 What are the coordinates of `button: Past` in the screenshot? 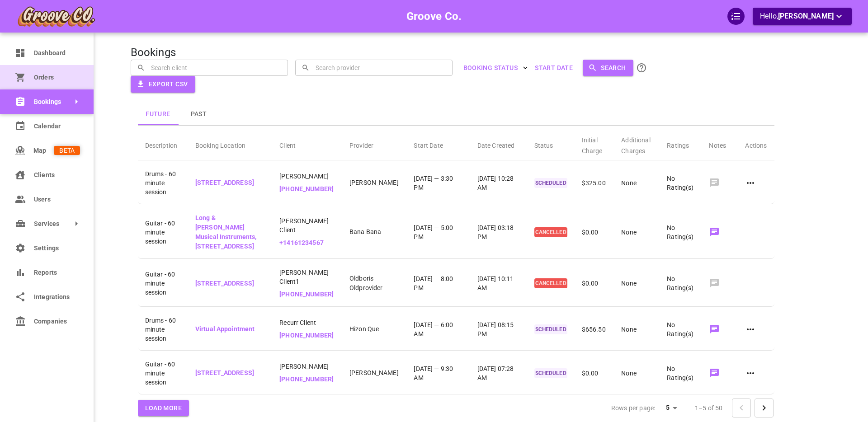 It's located at (199, 114).